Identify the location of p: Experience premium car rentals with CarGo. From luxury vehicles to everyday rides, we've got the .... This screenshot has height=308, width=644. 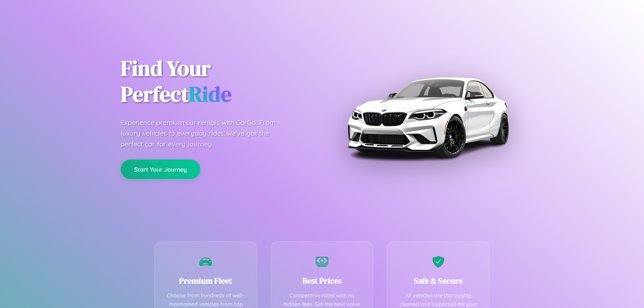
(205, 133).